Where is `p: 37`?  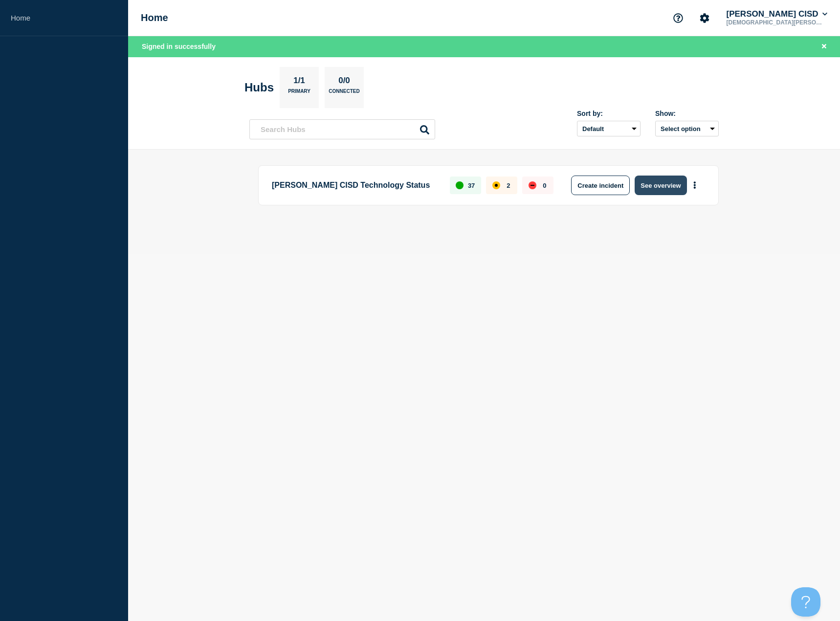
p: 37 is located at coordinates (472, 185).